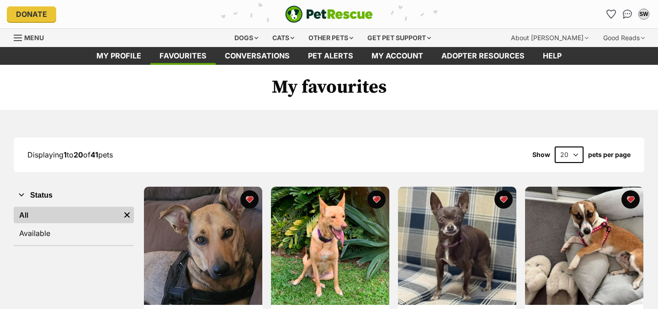 The height and width of the screenshot is (309, 658). What do you see at coordinates (644, 14) in the screenshot?
I see `div: SW` at bounding box center [644, 14].